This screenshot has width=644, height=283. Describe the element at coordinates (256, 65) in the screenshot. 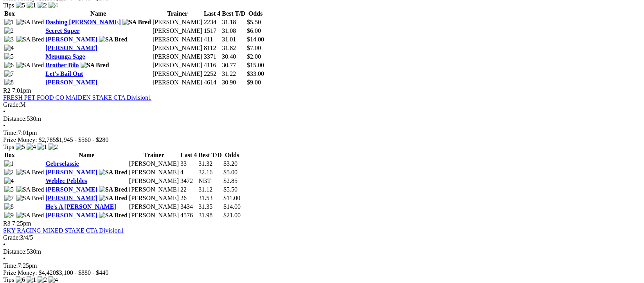

I see `span: $15.00` at that location.